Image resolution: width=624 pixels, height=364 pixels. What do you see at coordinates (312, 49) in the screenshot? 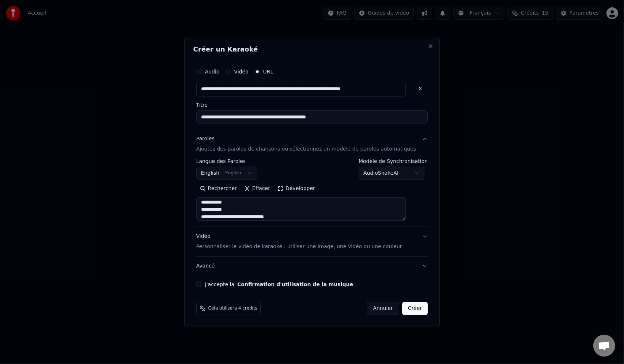
I see `h2: Créer un Karaoké` at bounding box center [312, 49].